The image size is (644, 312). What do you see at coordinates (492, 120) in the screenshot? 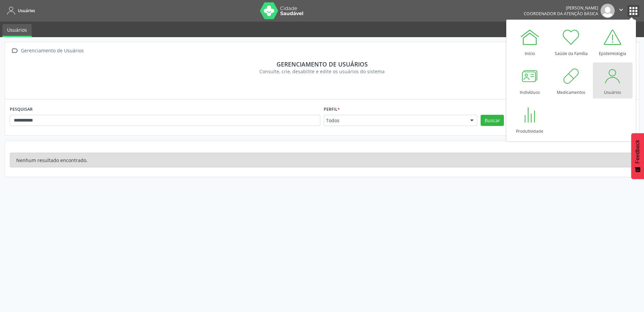
I see `button: Buscar` at bounding box center [492, 120].